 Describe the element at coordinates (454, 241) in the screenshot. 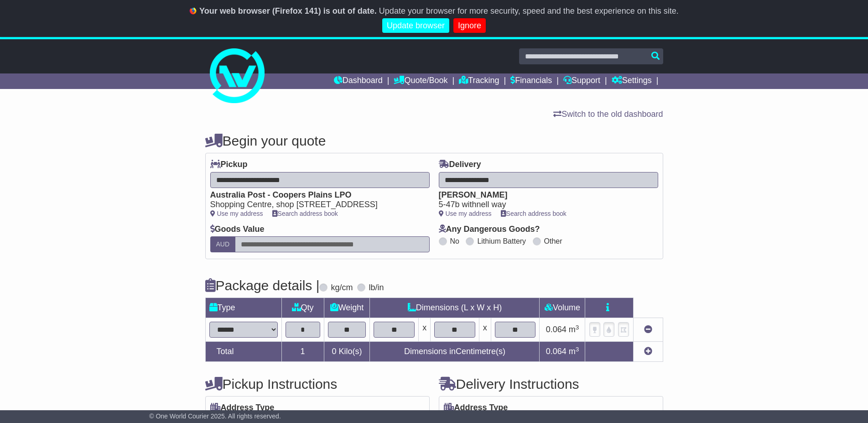

I see `label: No` at that location.